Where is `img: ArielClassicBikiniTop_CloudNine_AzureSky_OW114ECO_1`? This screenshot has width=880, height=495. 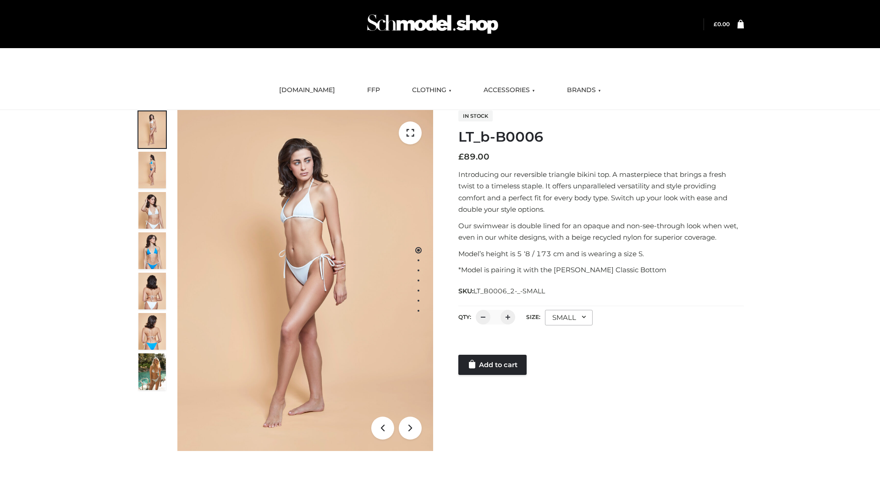
img: ArielClassicBikiniTop_CloudNine_AzureSky_OW114ECO_1 is located at coordinates (305, 280).